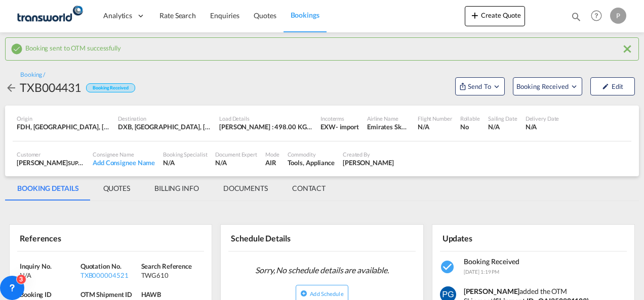  Describe the element at coordinates (170, 275) in the screenshot. I see `div: TWG610` at that location.